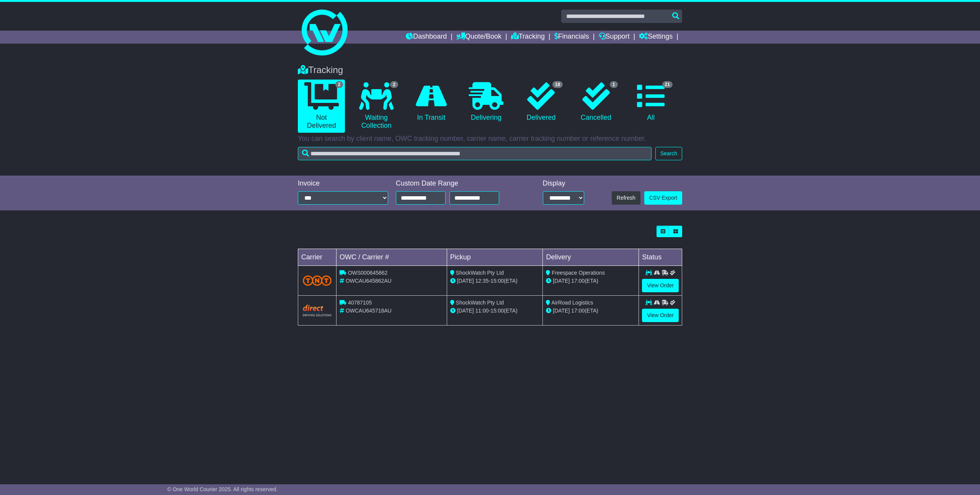 This screenshot has height=495, width=980. Describe the element at coordinates (663, 198) in the screenshot. I see `a: CSV Export` at that location.